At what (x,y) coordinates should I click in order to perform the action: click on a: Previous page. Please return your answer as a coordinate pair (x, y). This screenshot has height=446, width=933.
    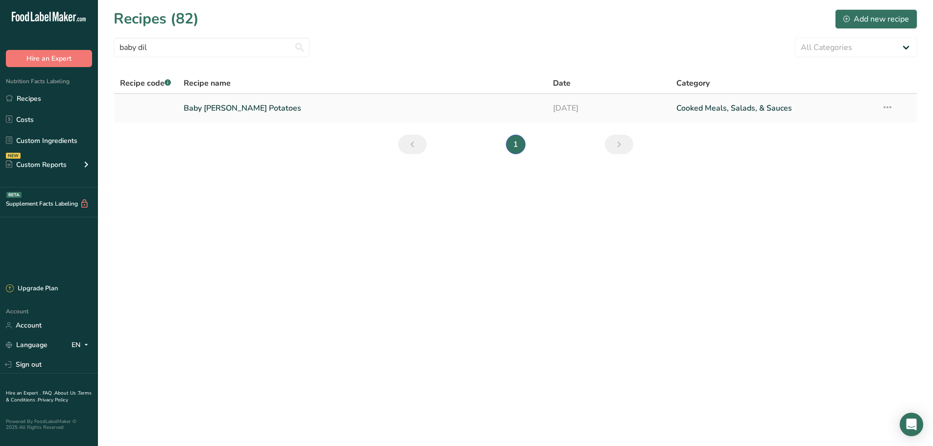
    Looking at the image, I should click on (412, 144).